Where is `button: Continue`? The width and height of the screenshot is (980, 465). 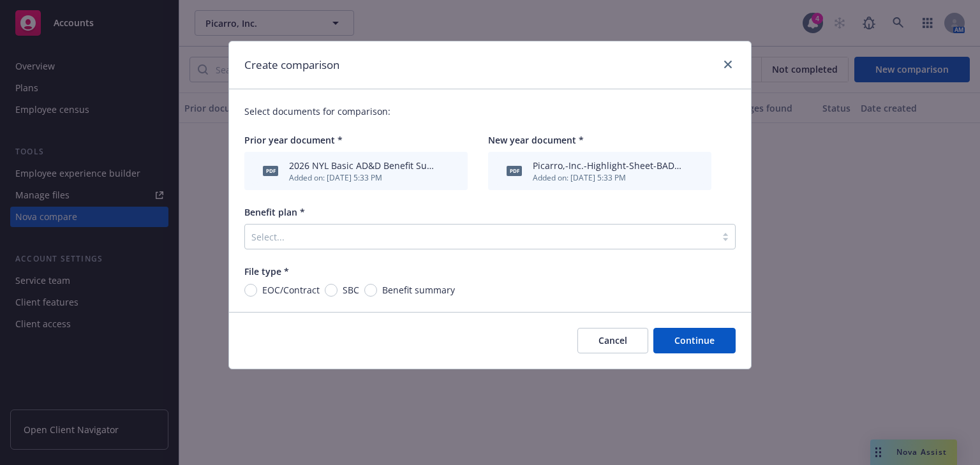 button: Continue is located at coordinates (694, 340).